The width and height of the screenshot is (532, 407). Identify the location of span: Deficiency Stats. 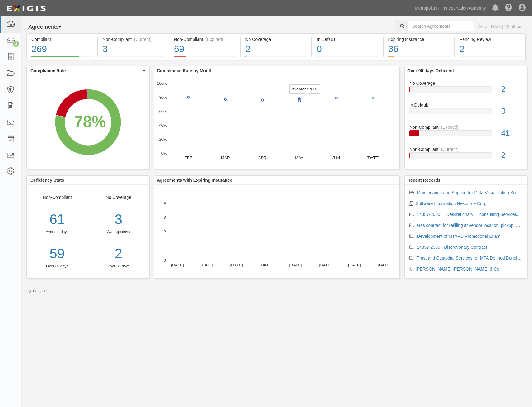
(86, 180).